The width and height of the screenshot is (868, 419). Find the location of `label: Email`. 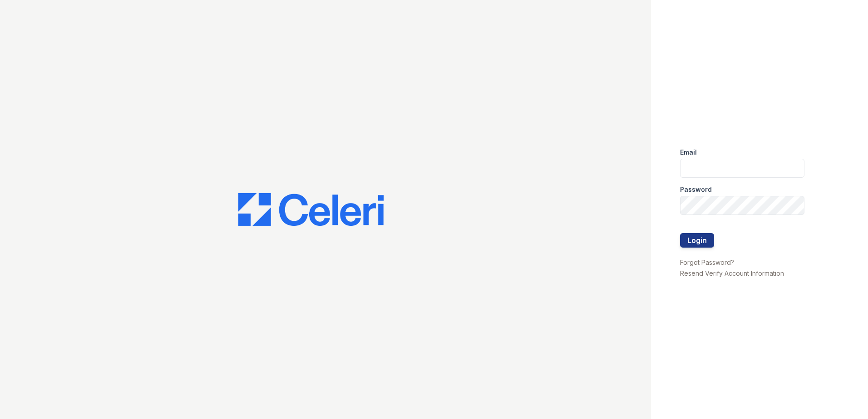

label: Email is located at coordinates (688, 152).